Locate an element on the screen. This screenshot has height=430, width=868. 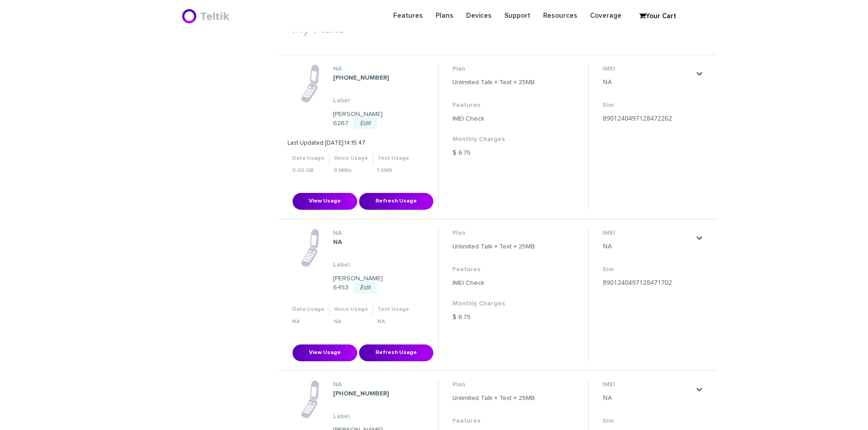
a: Features is located at coordinates (408, 16).